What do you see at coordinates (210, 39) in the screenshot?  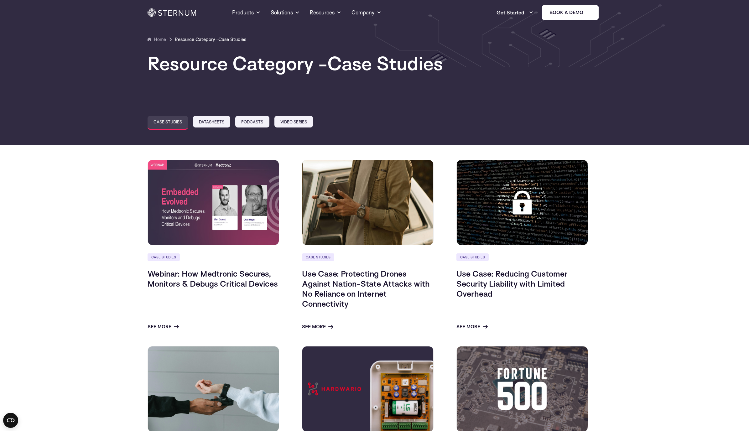 I see `a: Resource Category -Case Studies` at bounding box center [210, 39].